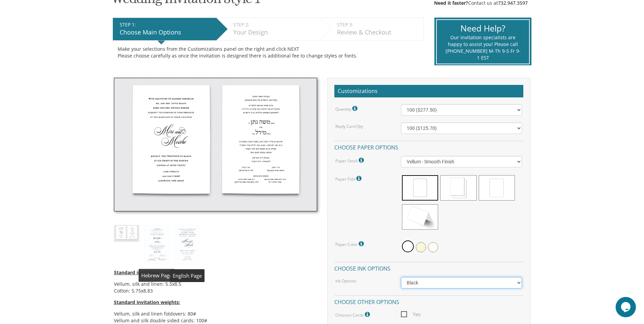 The width and height of the screenshot is (644, 324). I want to click on h2: Customizations, so click(429, 91).